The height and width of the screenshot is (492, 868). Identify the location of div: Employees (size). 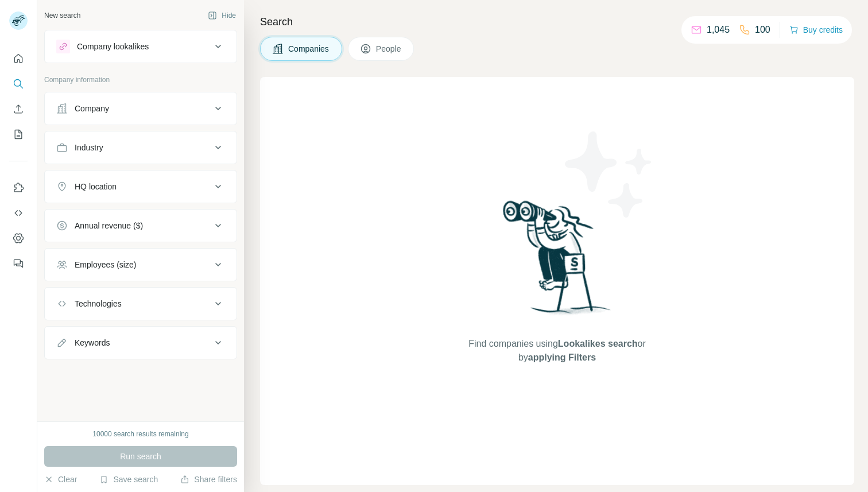
(105, 265).